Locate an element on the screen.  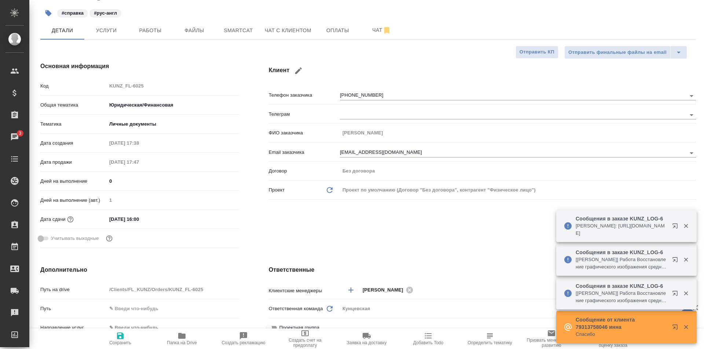
h4: Клиент is located at coordinates (482, 71).